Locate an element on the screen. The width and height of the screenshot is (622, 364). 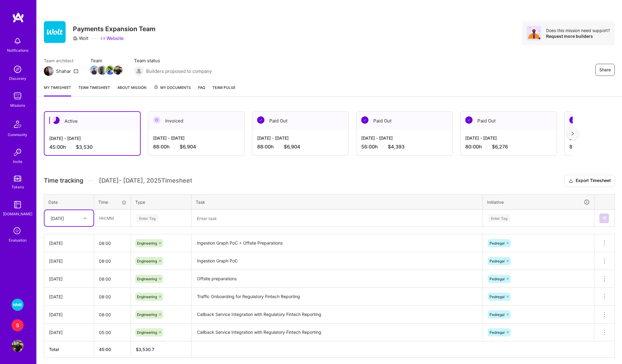
img: Submit is located at coordinates (604, 218).